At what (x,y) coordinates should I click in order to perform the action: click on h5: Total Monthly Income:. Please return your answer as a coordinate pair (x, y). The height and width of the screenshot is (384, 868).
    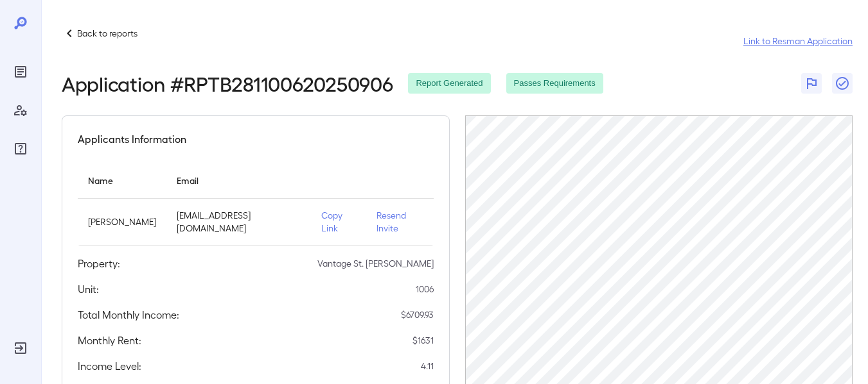
    Looking at the image, I should click on (129, 315).